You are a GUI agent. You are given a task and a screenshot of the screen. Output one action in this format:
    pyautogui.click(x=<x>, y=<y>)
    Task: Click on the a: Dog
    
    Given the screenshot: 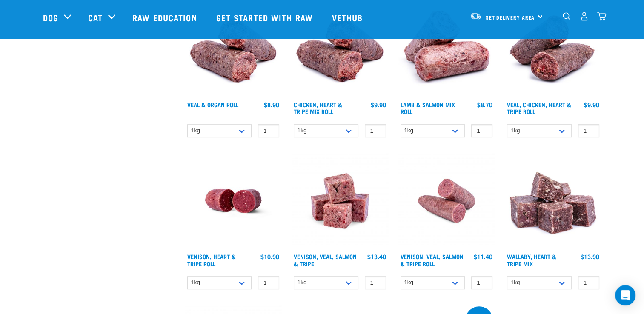 What is the action you would take?
    pyautogui.click(x=51, y=18)
    